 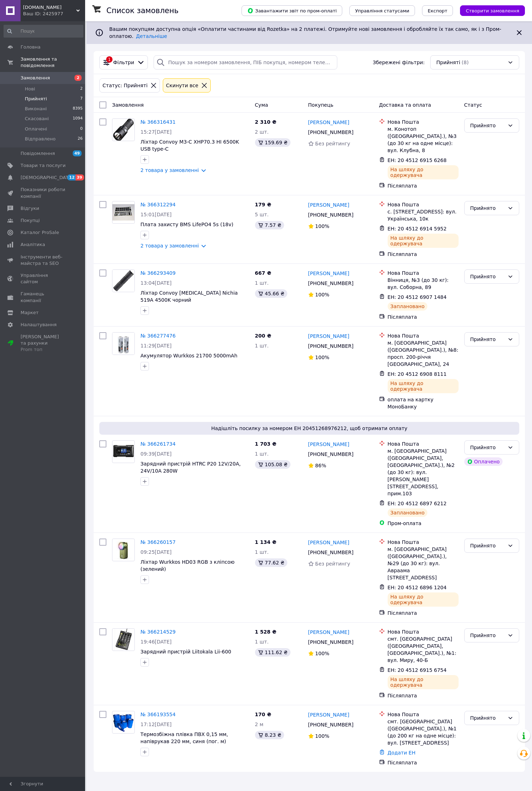 I want to click on span: Експорт, so click(x=438, y=10).